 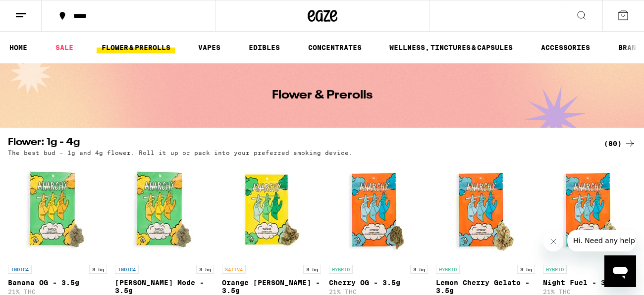 What do you see at coordinates (565, 48) in the screenshot?
I see `a: ACCESSORIES` at bounding box center [565, 48].